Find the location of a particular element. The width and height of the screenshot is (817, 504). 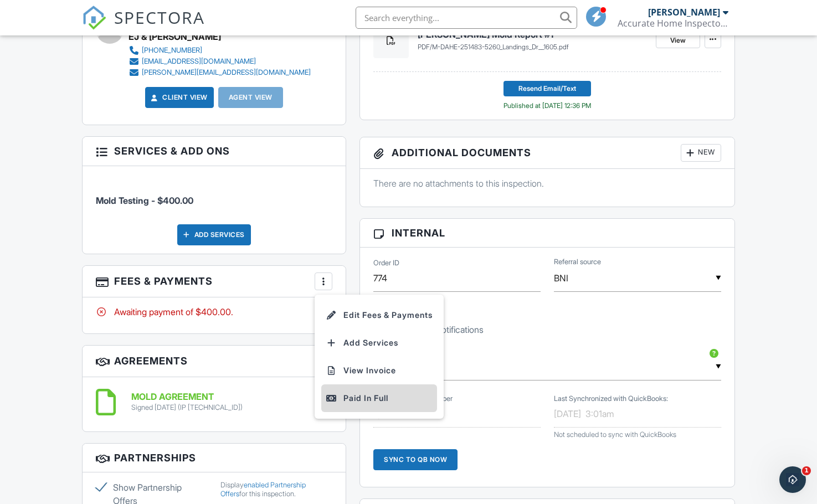

p: There are no attachments to this inspection. is located at coordinates (547, 183).